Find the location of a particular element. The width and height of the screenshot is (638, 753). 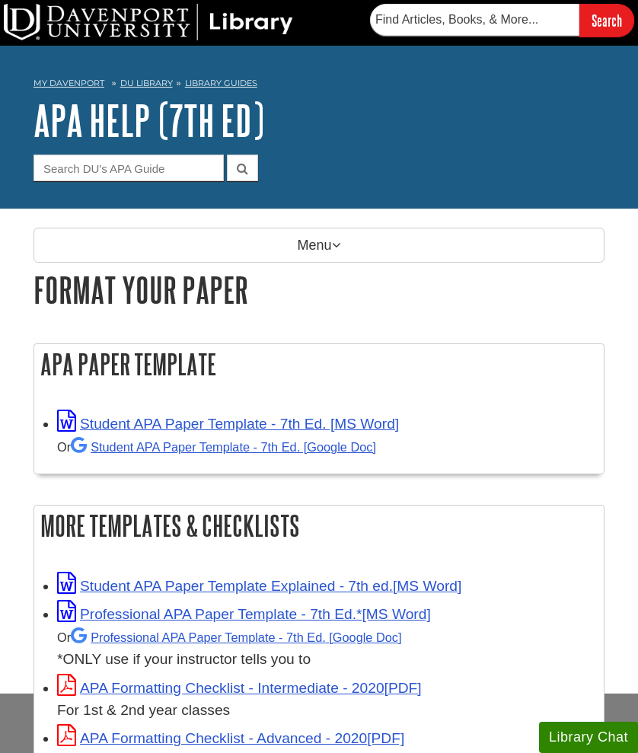

a: My Davenport is located at coordinates (69, 83).